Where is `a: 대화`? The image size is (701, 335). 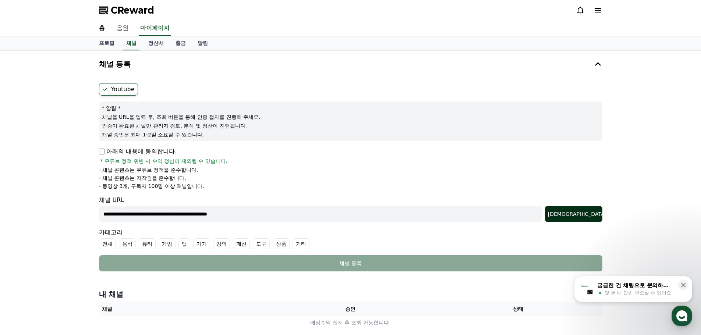 a: 대화 is located at coordinates (72, 243).